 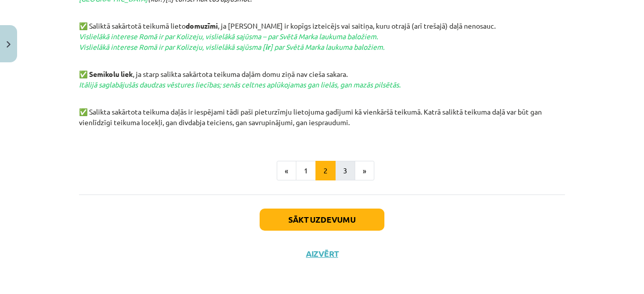 What do you see at coordinates (306, 171) in the screenshot?
I see `button: 1` at bounding box center [306, 171].